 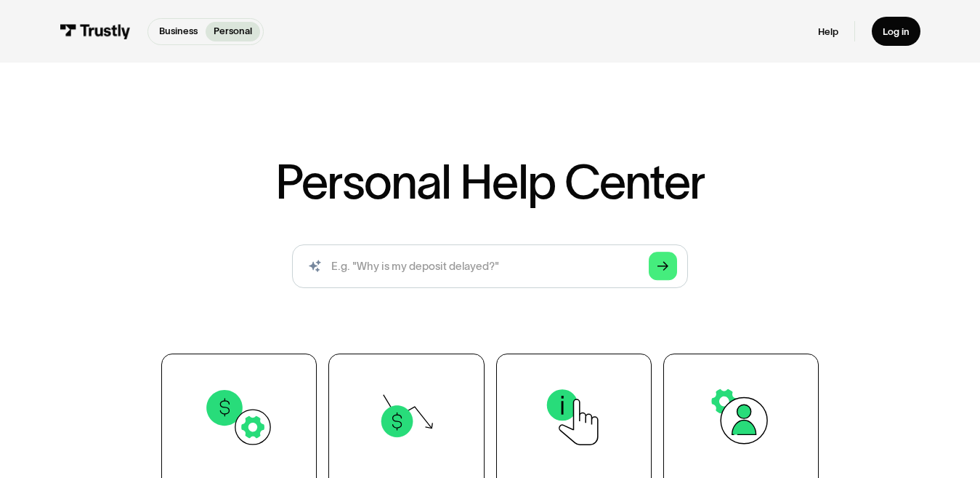 I want to click on a: Personal, so click(x=234, y=31).